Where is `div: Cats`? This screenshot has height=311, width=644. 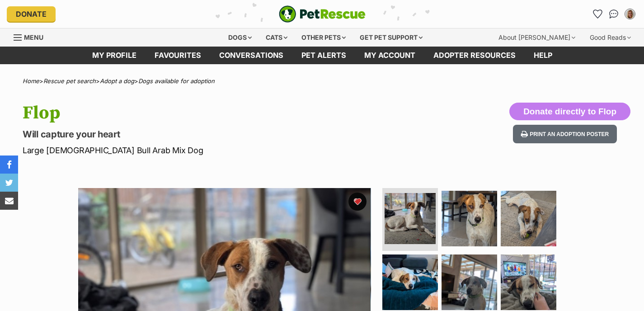
div: Cats is located at coordinates (277, 38).